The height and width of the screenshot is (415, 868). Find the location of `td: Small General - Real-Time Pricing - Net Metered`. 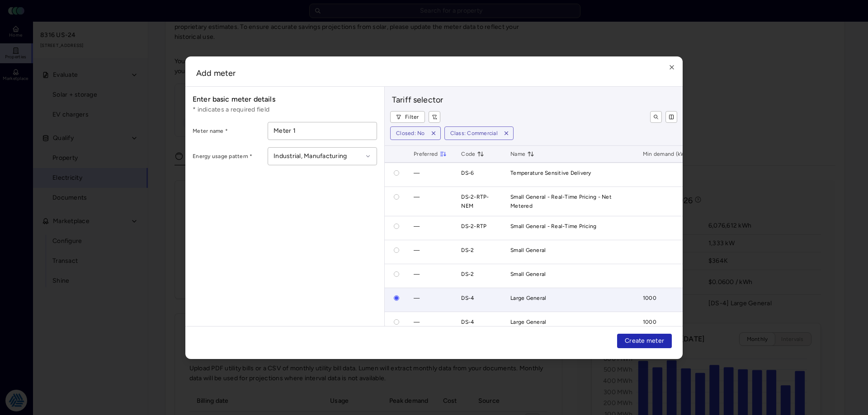

td: Small General - Real-Time Pricing - Net Metered is located at coordinates (569, 201).